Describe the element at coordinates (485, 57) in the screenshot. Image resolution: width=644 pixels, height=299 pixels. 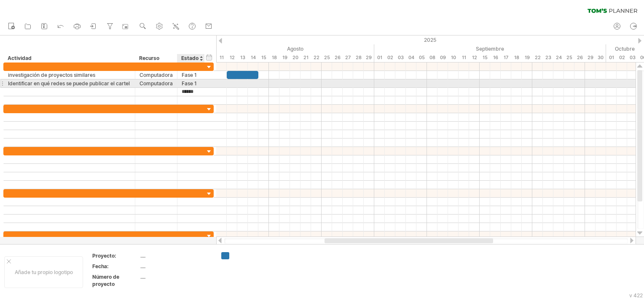
I see `div: Monday, 15 September 2025` at that location.